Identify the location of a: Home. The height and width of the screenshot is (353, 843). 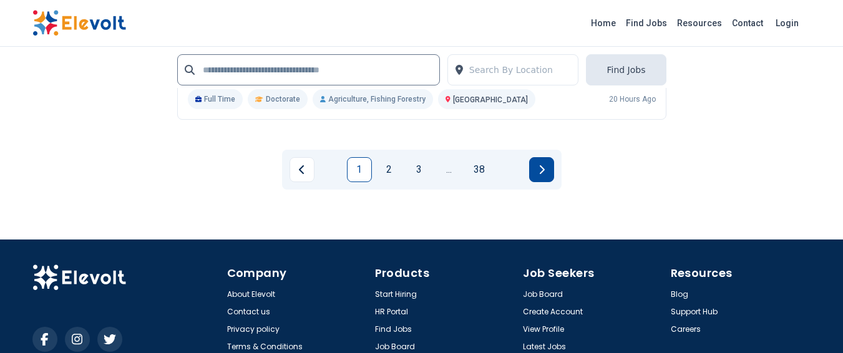
(603, 23).